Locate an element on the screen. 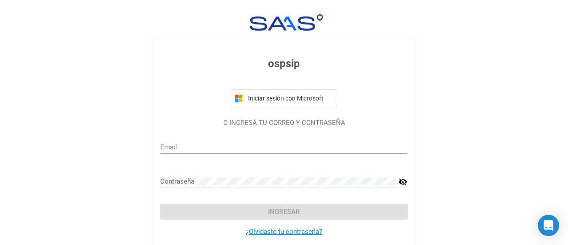  a: ¿Olvidaste tu contraseña? is located at coordinates (284, 231).